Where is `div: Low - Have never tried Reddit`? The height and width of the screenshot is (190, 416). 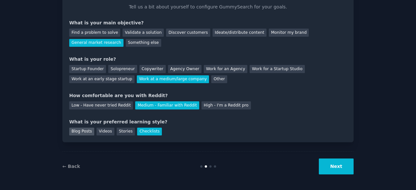
div: Low - Have never tried Reddit is located at coordinates (101, 105).